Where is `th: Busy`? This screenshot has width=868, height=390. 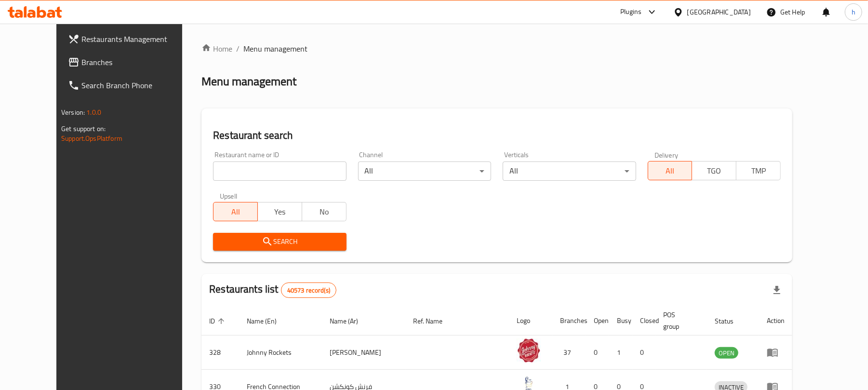
th: Busy is located at coordinates (621, 321).